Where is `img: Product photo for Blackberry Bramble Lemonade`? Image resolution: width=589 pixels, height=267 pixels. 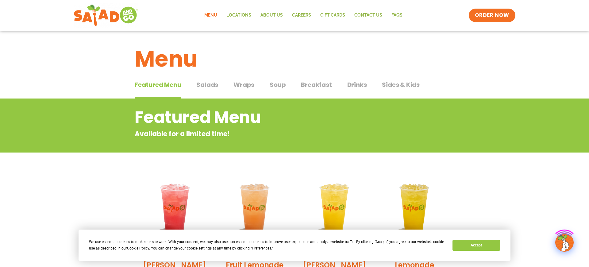
img: Product photo for Blackberry Bramble Lemonade is located at coordinates (174, 208).